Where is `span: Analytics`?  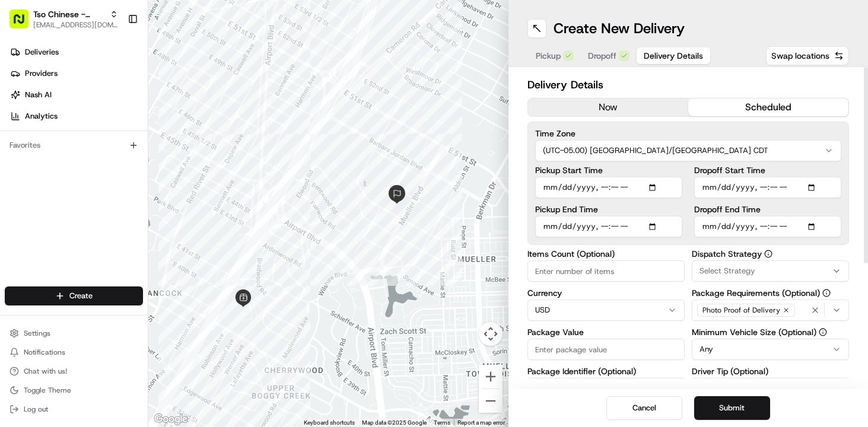
span: Analytics is located at coordinates (41, 116).